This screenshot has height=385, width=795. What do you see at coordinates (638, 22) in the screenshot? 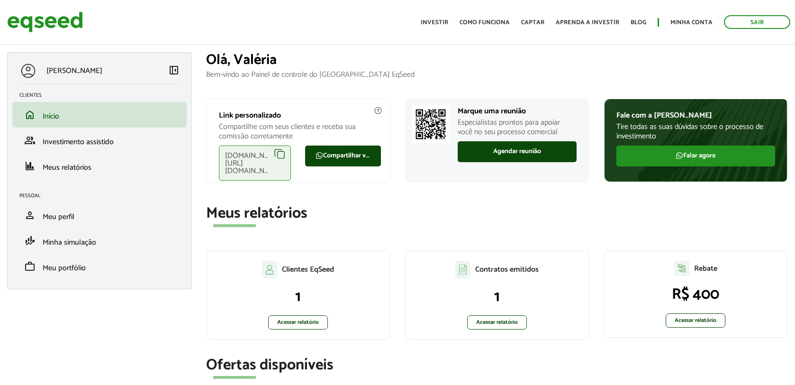
I see `a: Blog` at bounding box center [638, 22].